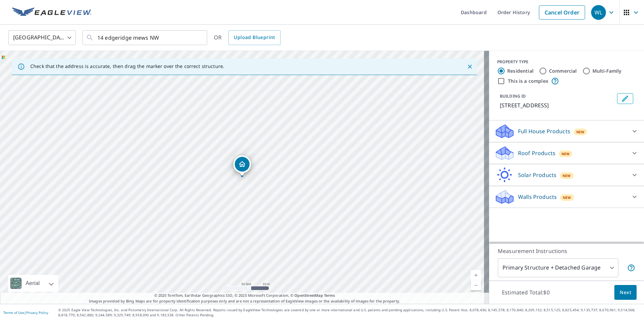  What do you see at coordinates (537, 197) in the screenshot?
I see `p: Walls Products` at bounding box center [537, 197].